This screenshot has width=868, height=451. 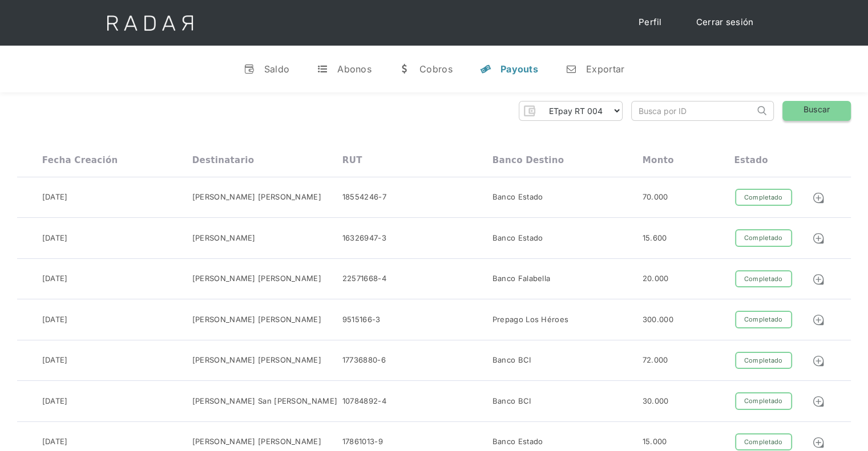 I want to click on div: Saldo, so click(x=277, y=69).